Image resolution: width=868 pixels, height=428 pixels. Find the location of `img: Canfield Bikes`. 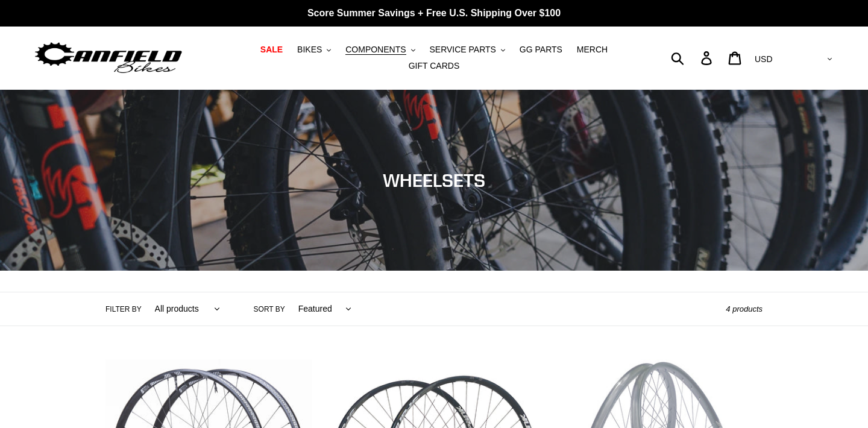

img: Canfield Bikes is located at coordinates (109, 58).